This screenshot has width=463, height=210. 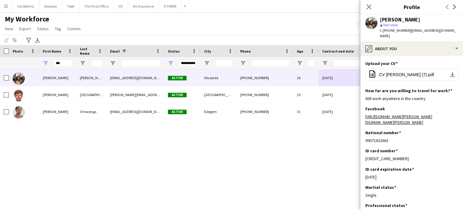 I want to click on h3: How far are you willing to travel for work?, so click(x=409, y=90).